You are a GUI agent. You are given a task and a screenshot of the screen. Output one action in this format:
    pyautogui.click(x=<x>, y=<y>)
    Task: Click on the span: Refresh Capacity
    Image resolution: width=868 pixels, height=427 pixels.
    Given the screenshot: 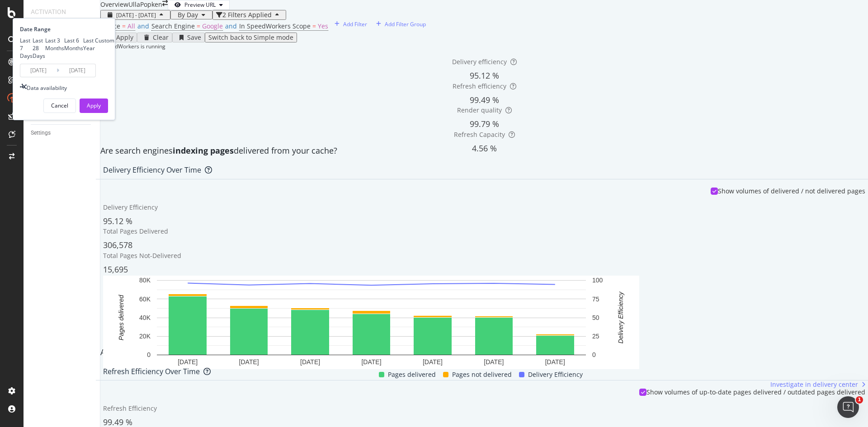 What is the action you would take?
    pyautogui.click(x=479, y=135)
    